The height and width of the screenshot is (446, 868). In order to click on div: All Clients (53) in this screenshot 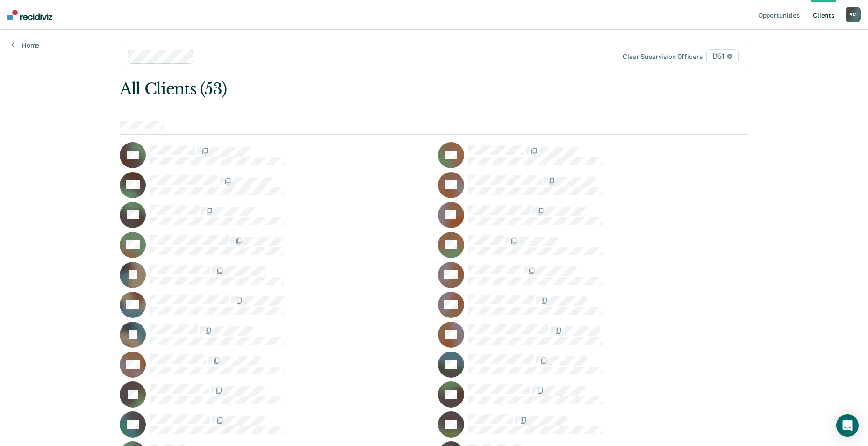, I will do `click(371, 89)`.